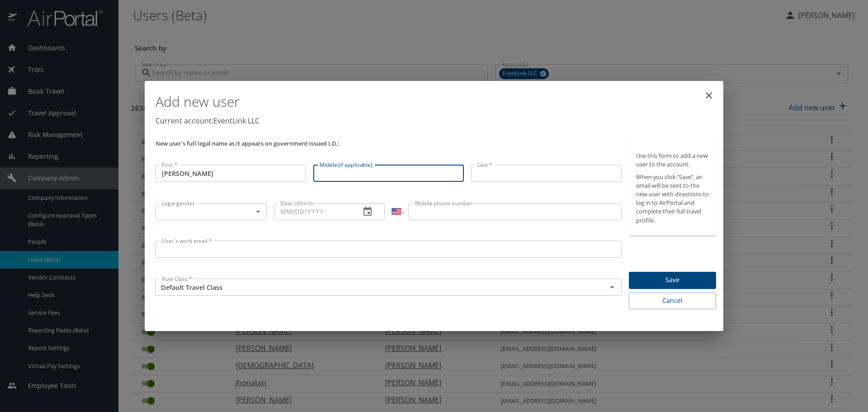 Image resolution: width=868 pixels, height=412 pixels. Describe the element at coordinates (673, 160) in the screenshot. I see `p: Use this form to add a new user to the account.` at that location.